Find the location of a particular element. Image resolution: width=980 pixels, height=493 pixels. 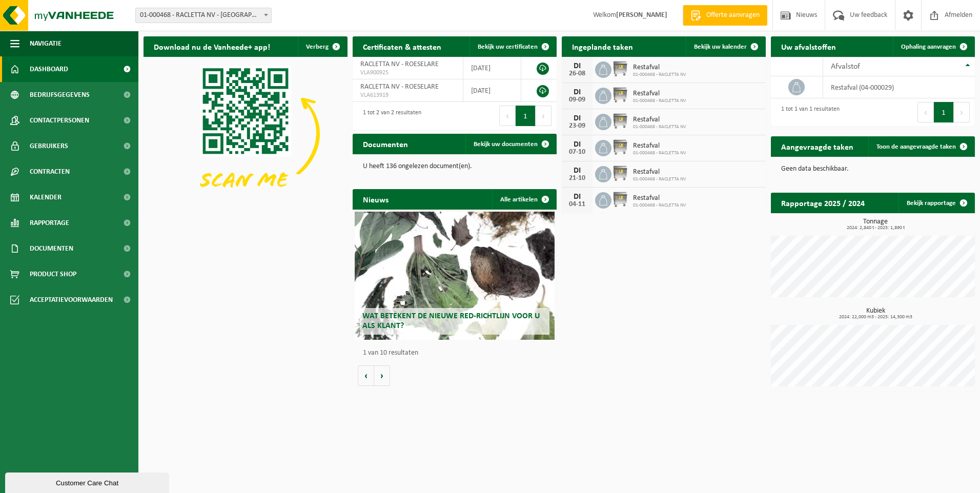

div: 09-09 is located at coordinates (577, 100).